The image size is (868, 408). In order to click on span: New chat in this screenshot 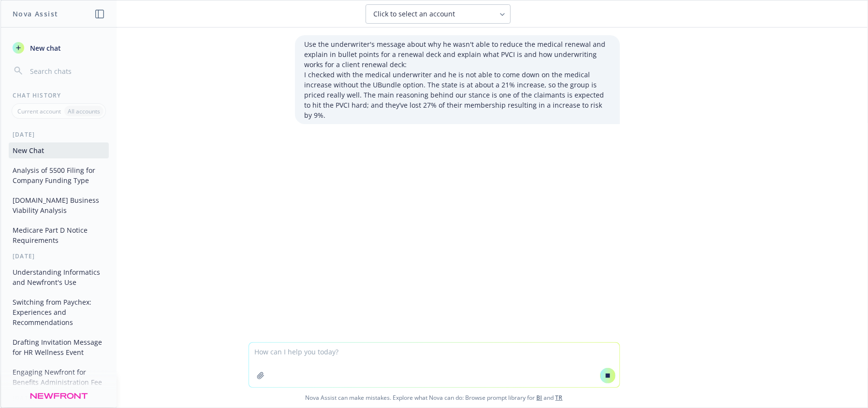, I will do `click(44, 48)`.